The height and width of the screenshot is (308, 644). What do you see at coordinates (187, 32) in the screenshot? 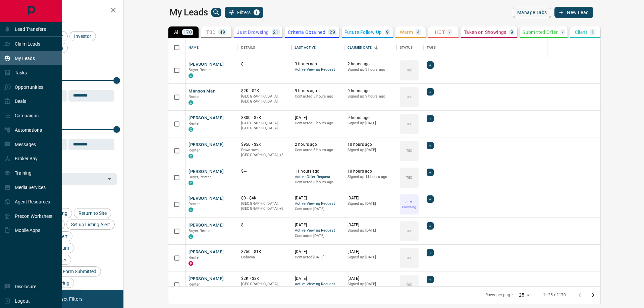
I see `p: 170` at bounding box center [187, 32].